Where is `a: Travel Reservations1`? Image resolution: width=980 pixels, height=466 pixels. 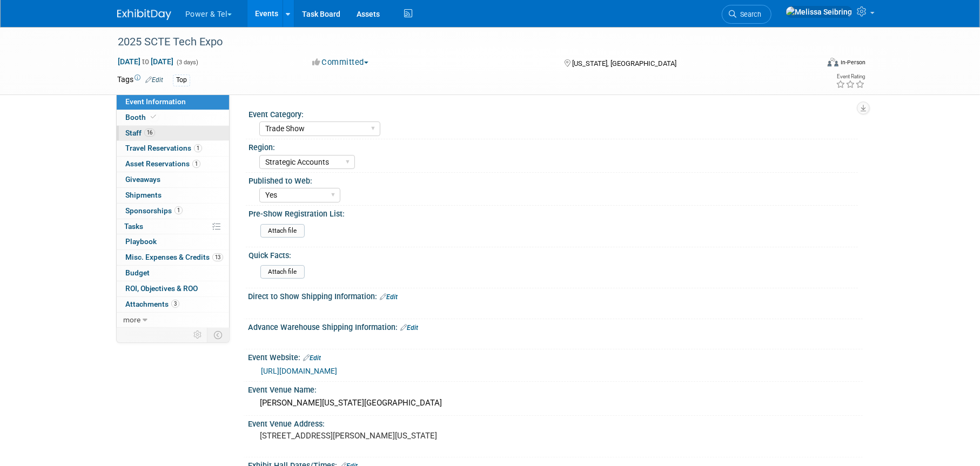 a: Travel Reservations1 is located at coordinates (173, 148).